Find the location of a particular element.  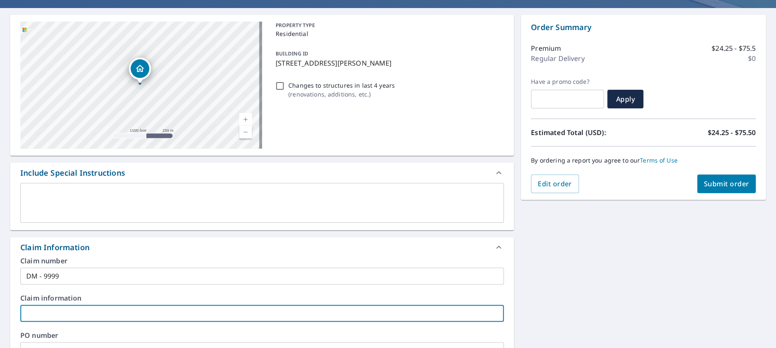

p: Estimated Total (USD): is located at coordinates (587, 133).